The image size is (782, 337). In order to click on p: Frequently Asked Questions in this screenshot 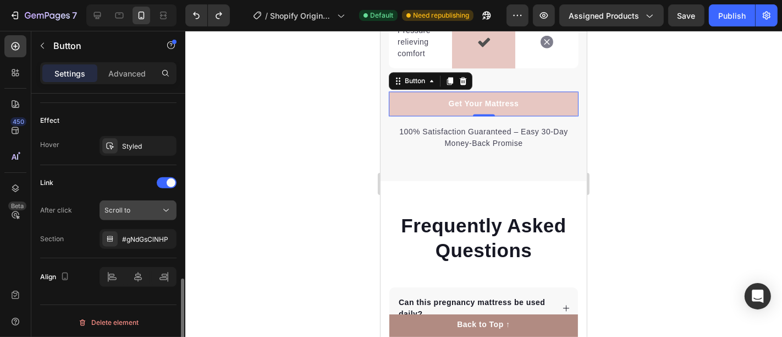, I will do `click(103, 207)`.